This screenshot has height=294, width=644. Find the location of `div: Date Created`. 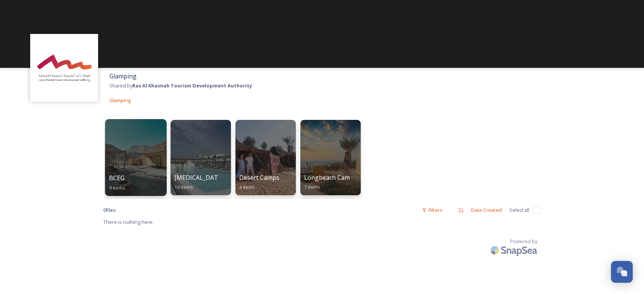

div: Date Created is located at coordinates (486, 210).